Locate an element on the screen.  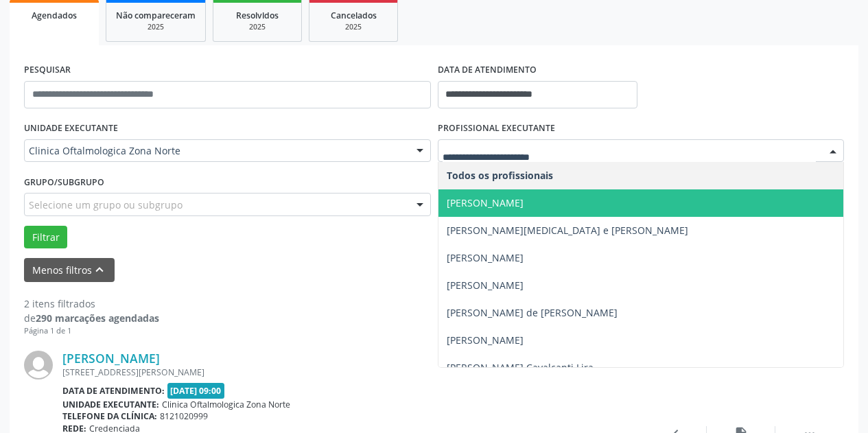
b: Unidade executante: is located at coordinates (110, 404).